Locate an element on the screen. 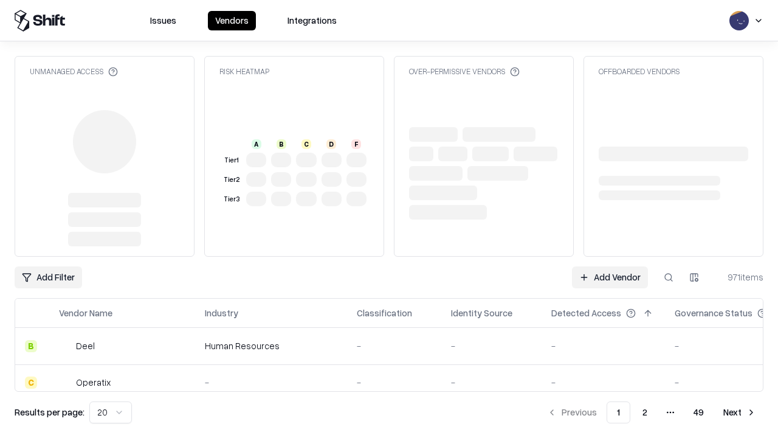  button: Next is located at coordinates (740, 412).